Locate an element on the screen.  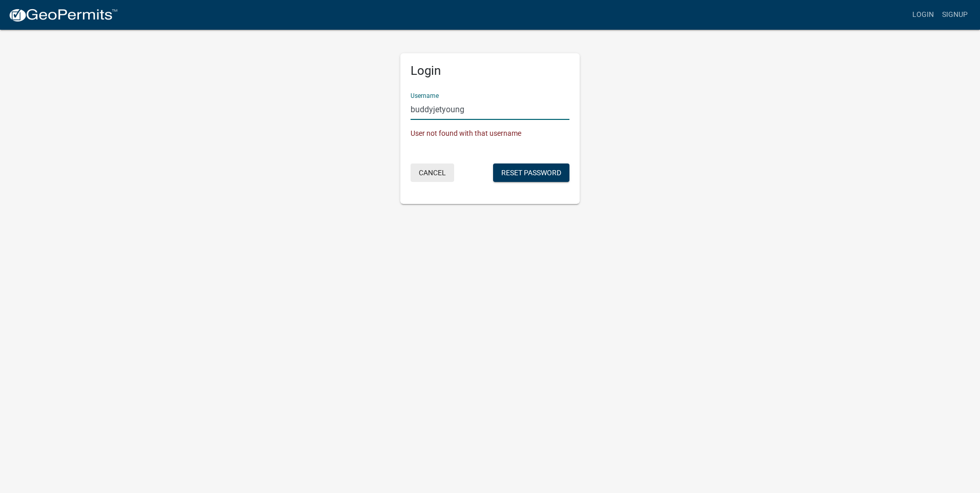
a: Signup is located at coordinates (955, 15).